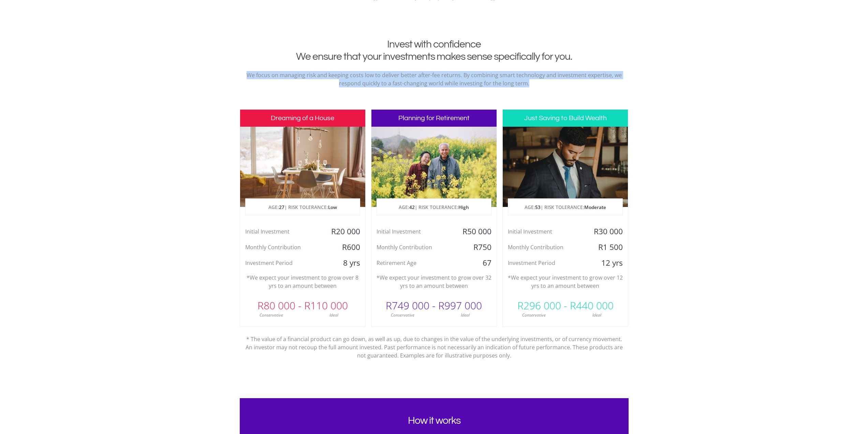  Describe the element at coordinates (607, 248) in the screenshot. I see `div: R1 500` at that location.